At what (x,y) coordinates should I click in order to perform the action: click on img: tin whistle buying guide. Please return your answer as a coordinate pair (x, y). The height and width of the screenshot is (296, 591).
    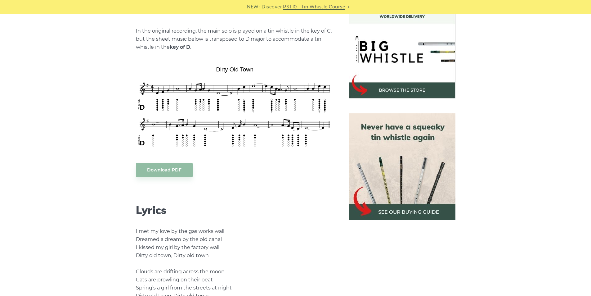
    Looking at the image, I should click on (402, 167).